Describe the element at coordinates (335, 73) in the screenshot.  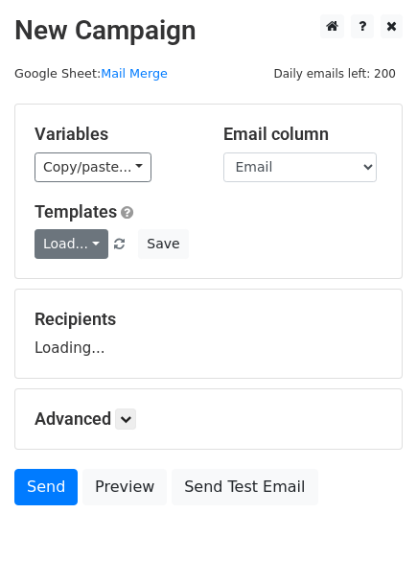
I see `a: Daily emails left: 200` at that location.